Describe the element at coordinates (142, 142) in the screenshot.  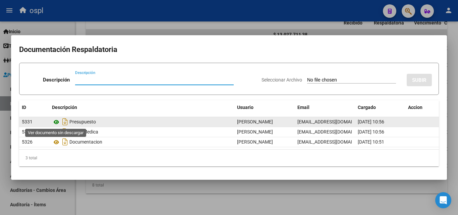
I see `div: Documentacion` at that location.